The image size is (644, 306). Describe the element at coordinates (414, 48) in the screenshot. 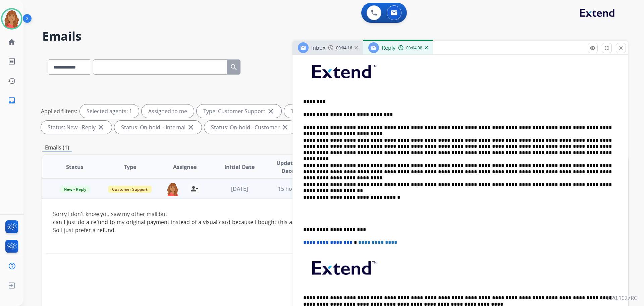

I see `span: 00:04:08` at that location.